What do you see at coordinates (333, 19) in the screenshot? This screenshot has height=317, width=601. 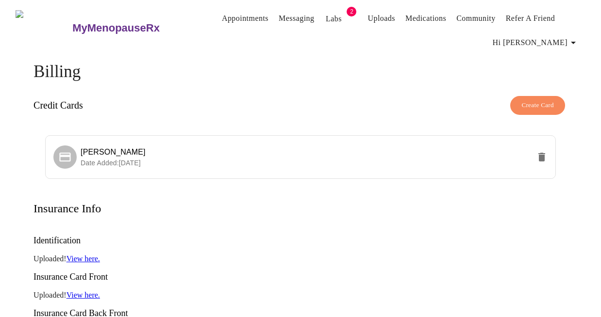 I see `button: Labs` at bounding box center [333, 19].